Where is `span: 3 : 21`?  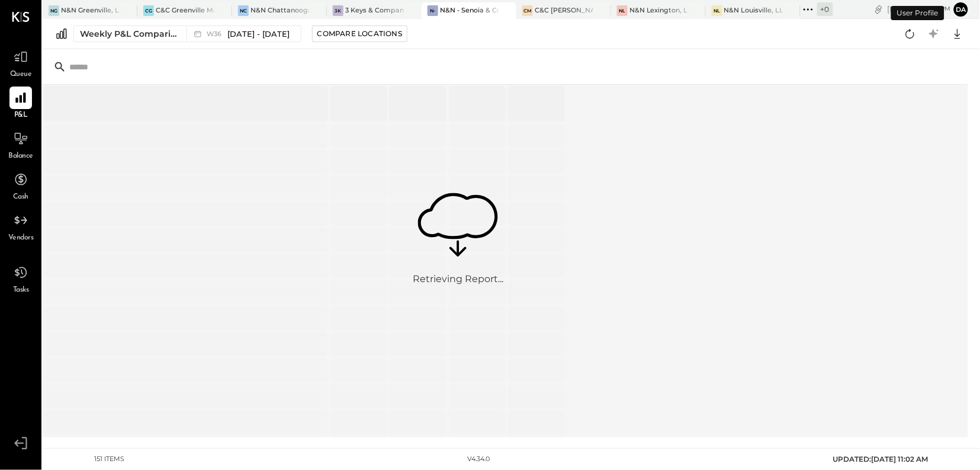
span: 3 : 21 is located at coordinates (927, 9).